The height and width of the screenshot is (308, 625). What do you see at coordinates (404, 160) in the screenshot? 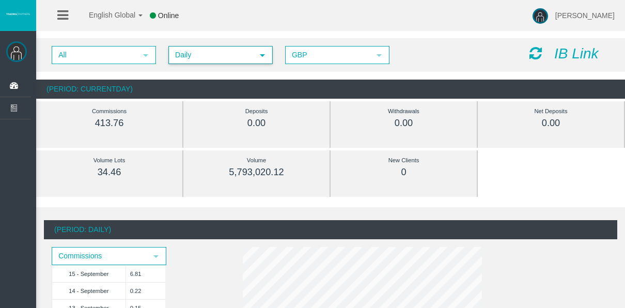
I see `div: New Clients` at bounding box center [404, 160].